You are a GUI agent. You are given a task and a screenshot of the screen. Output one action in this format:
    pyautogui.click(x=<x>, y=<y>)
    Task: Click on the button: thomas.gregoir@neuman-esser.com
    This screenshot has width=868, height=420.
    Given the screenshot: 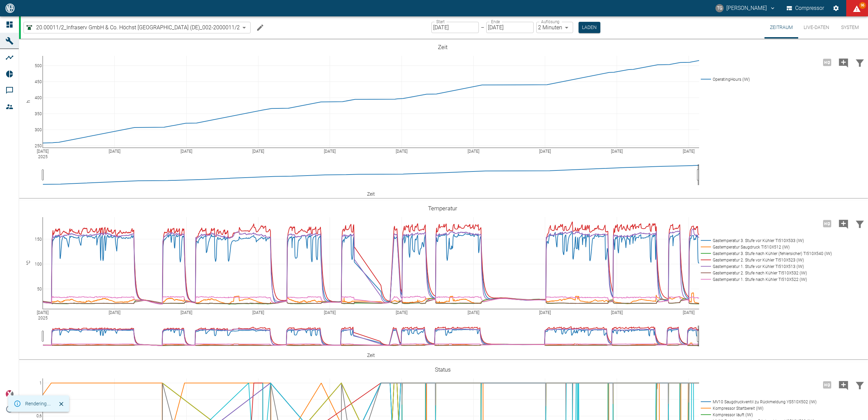 What is the action you would take?
    pyautogui.click(x=745, y=8)
    